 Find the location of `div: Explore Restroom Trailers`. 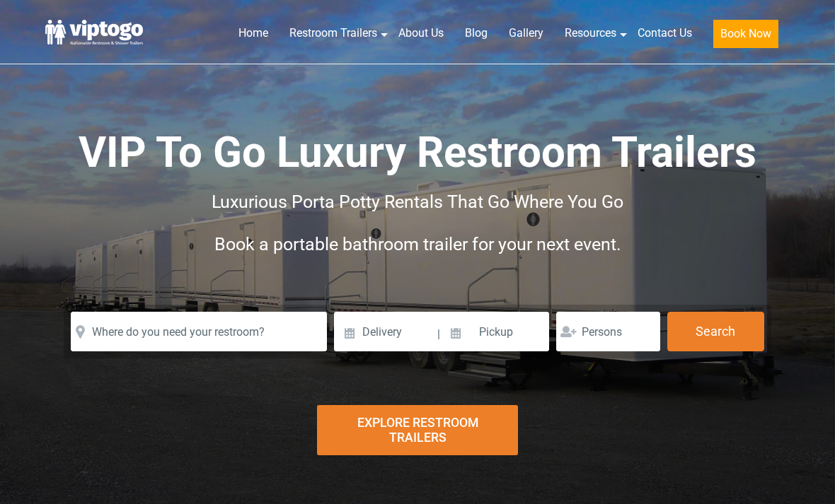

div: Explore Restroom Trailers is located at coordinates (417, 430).